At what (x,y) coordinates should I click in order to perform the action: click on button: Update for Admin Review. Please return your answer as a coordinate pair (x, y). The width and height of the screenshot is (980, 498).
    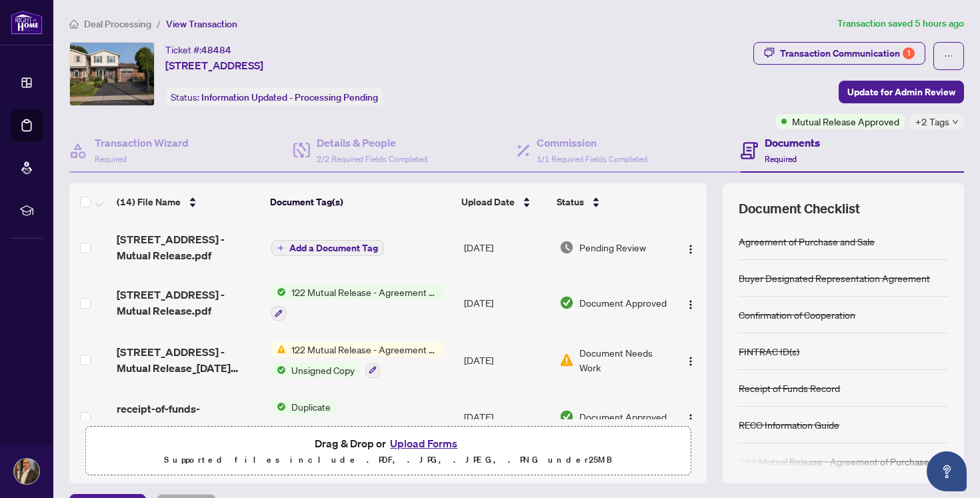
    Looking at the image, I should click on (902, 92).